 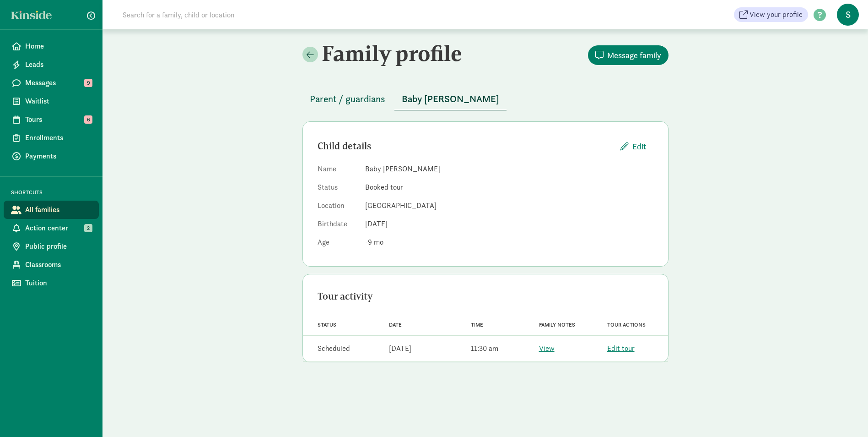 I want to click on span: Waitlist, so click(x=58, y=101).